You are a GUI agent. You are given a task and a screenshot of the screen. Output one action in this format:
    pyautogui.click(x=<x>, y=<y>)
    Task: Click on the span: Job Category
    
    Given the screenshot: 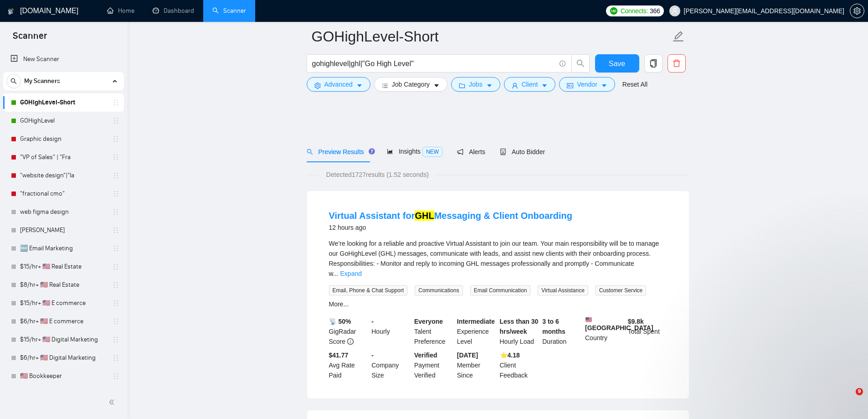 What is the action you would take?
    pyautogui.click(x=411, y=84)
    